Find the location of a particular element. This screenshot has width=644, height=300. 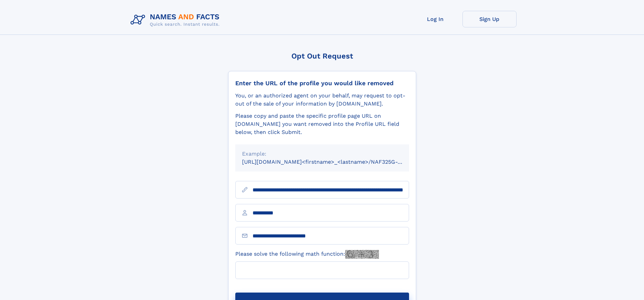

a: Sign Up is located at coordinates (490, 19).